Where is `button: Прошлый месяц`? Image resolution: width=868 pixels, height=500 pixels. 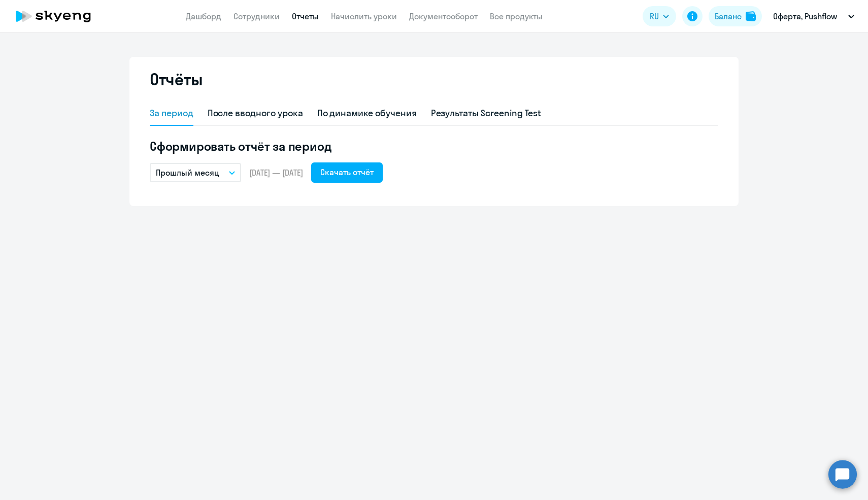 button: Прошлый месяц is located at coordinates (196, 172).